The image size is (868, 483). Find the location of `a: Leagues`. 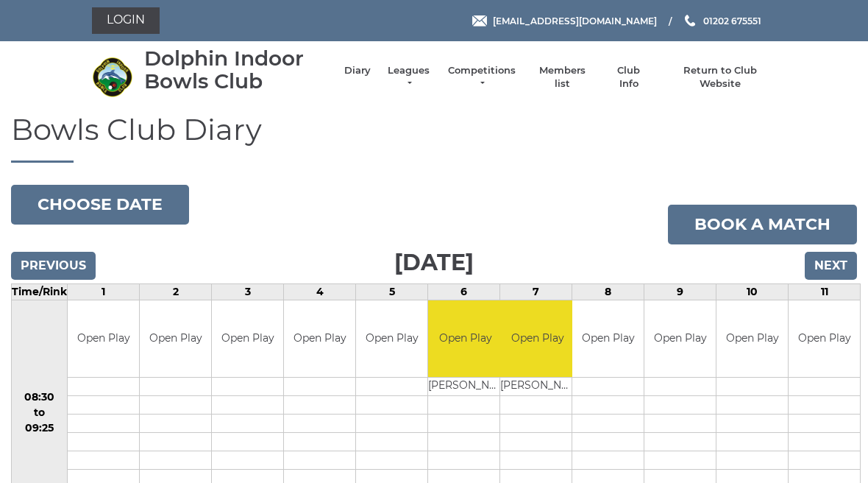

a: Leagues is located at coordinates (408, 78).